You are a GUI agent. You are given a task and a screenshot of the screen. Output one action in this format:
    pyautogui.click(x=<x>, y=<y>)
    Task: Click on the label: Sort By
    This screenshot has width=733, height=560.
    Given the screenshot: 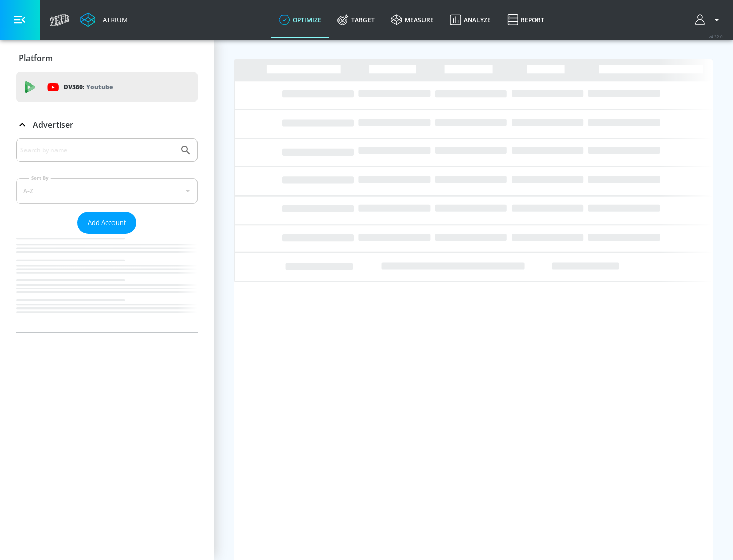 What is the action you would take?
    pyautogui.click(x=39, y=178)
    